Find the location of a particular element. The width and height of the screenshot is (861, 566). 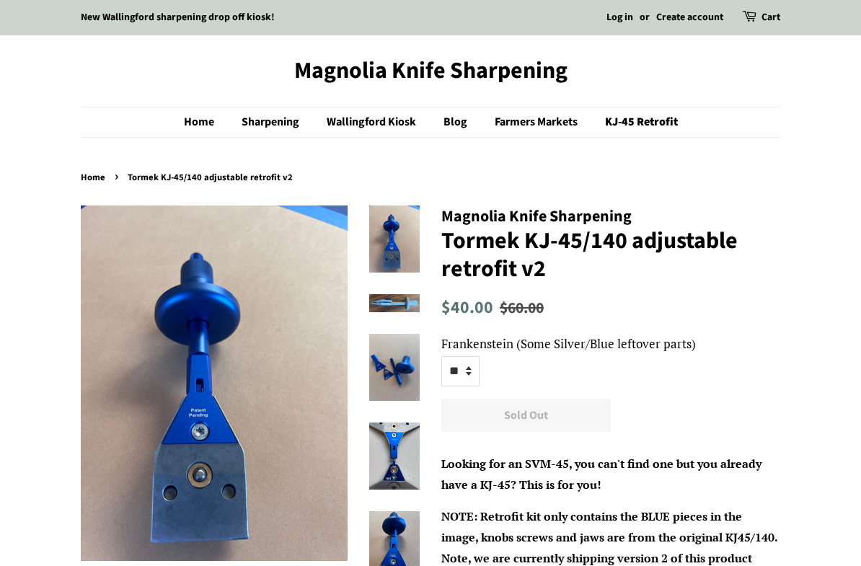

span: Sold Out is located at coordinates (526, 415).